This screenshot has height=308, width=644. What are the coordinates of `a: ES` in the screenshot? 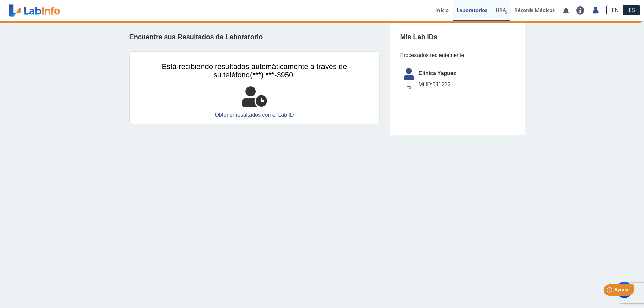 It's located at (631, 10).